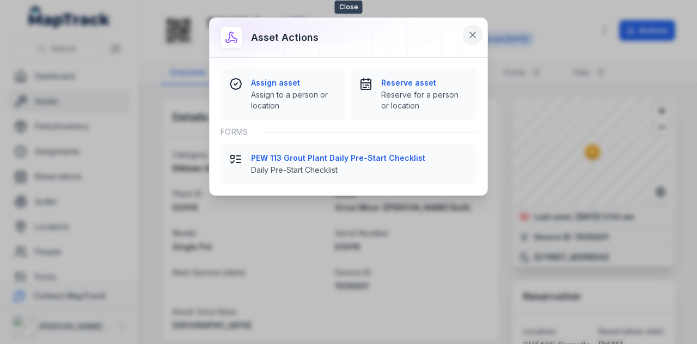 The image size is (697, 344). Describe the element at coordinates (424, 83) in the screenshot. I see `strong: Reserve asset` at that location.